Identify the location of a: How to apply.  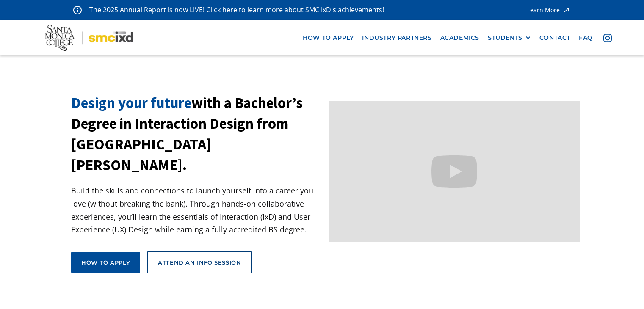
(105, 263).